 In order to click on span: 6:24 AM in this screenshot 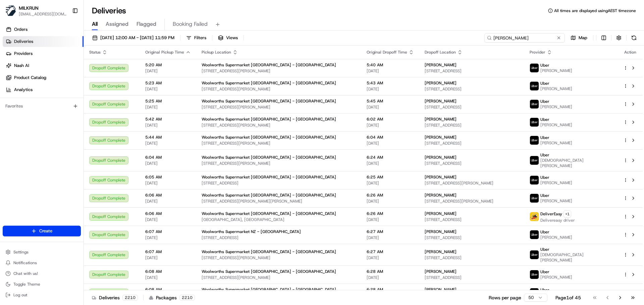, I will do `click(390, 158)`.